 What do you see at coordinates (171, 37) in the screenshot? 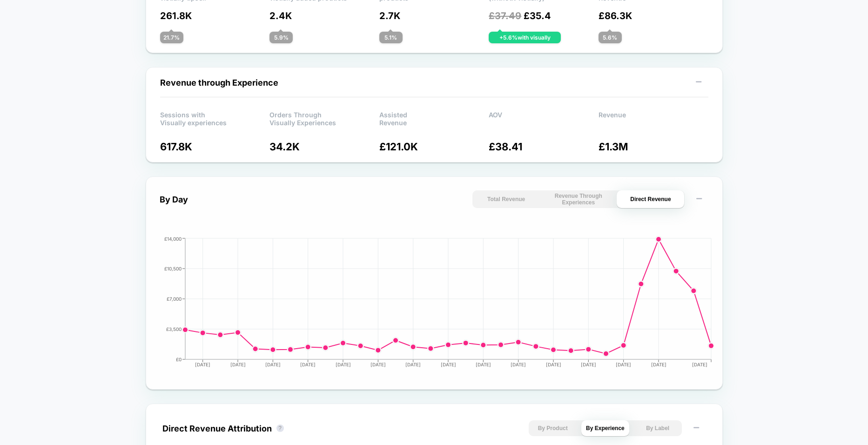
I see `div: 21.7 %` at bounding box center [171, 37].